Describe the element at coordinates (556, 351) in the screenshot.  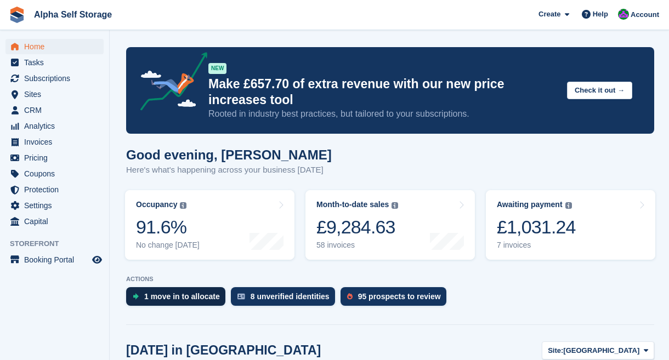
I see `span: Site:` at that location.